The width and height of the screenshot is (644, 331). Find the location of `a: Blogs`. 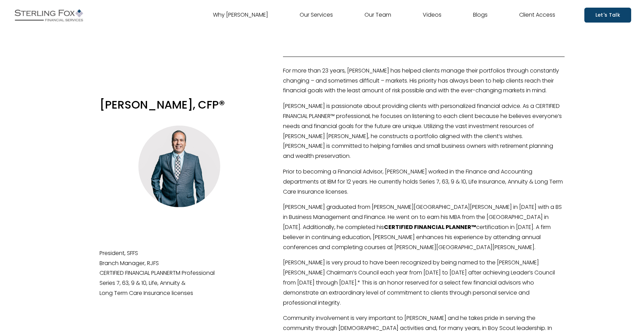

a: Blogs is located at coordinates (480, 15).